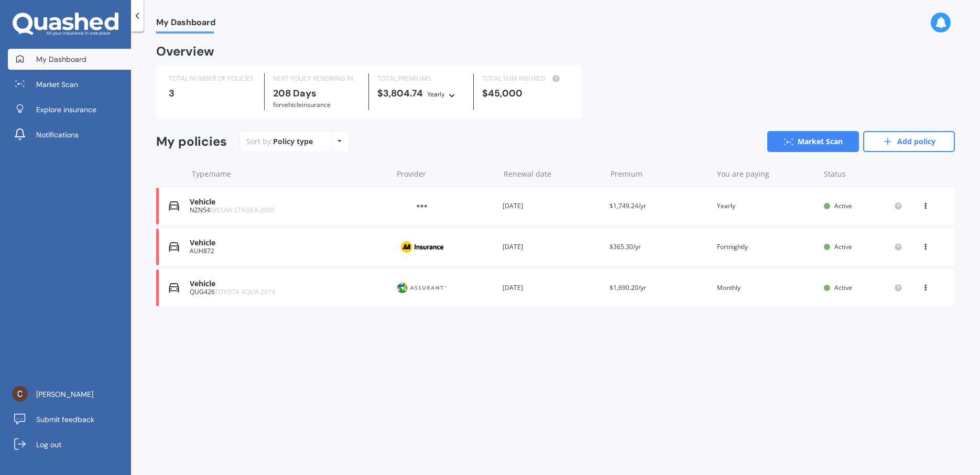 The width and height of the screenshot is (980, 475). I want to click on div: 3, so click(212, 93).